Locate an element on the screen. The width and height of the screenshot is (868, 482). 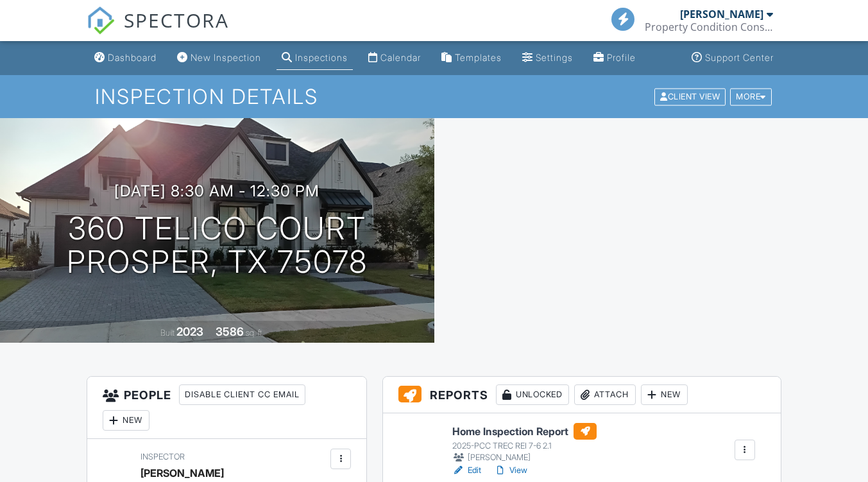
div: Dashboard is located at coordinates (132, 57).